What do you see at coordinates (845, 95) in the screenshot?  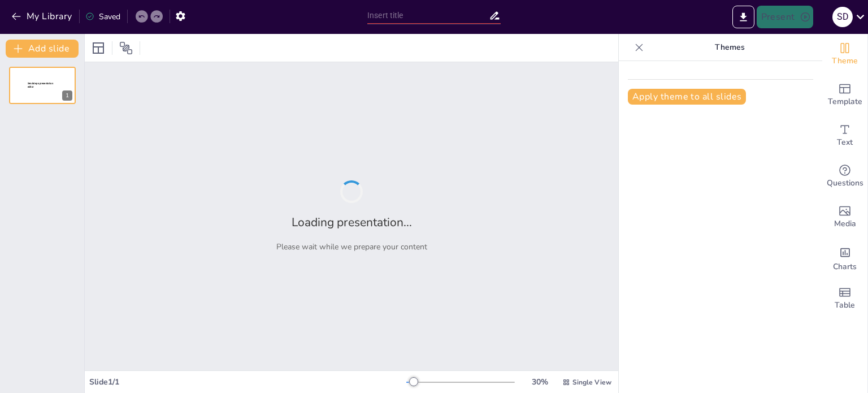 I see `div: Add ready made slides` at bounding box center [845, 95].